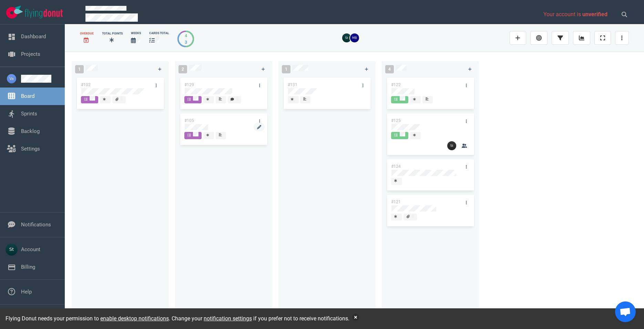  I want to click on a: Account, so click(31, 249).